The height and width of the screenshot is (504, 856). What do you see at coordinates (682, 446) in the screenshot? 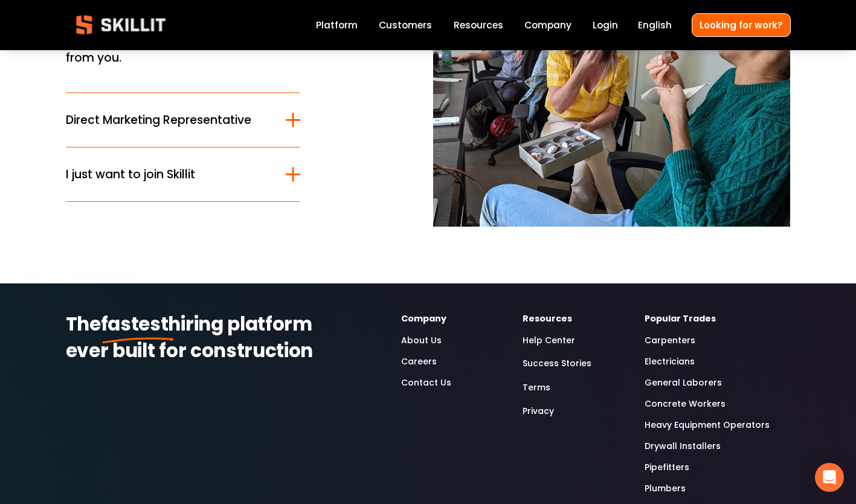
I see `a: Drywall Installers` at bounding box center [682, 446].